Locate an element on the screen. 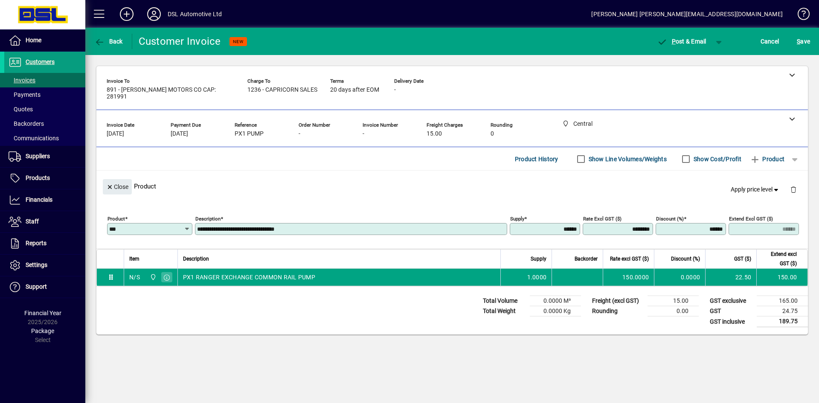  td: 0.0000 M³ is located at coordinates (555, 301).